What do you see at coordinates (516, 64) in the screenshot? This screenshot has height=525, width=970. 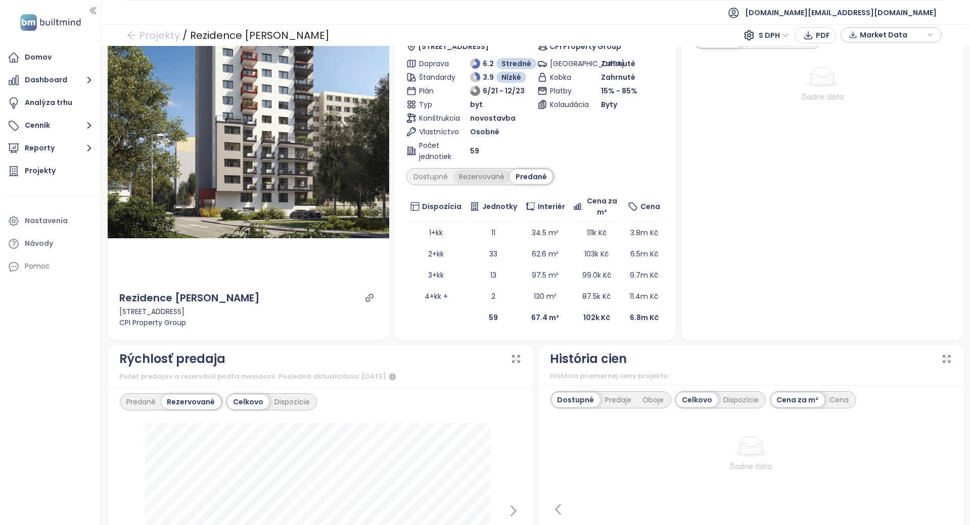 I see `span: Stredné` at bounding box center [516, 64].